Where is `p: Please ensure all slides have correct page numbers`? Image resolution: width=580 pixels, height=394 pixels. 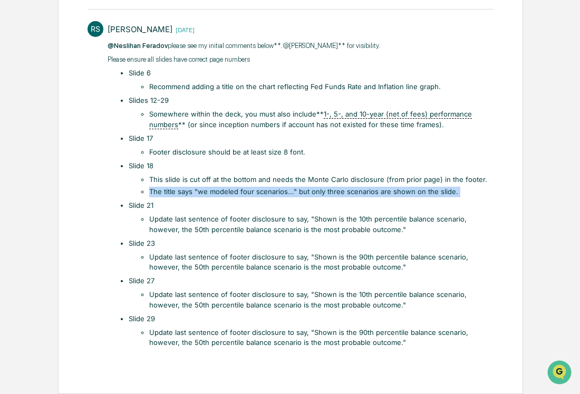 p: Please ensure all slides have correct page numbers is located at coordinates (300, 60).